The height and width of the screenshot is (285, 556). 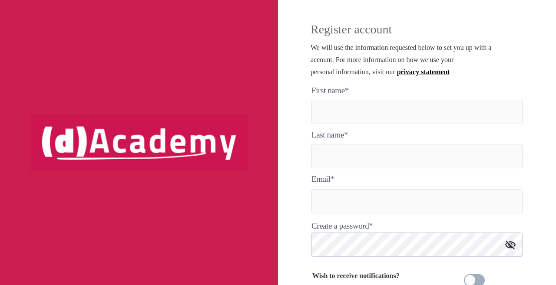 What do you see at coordinates (419, 33) in the screenshot?
I see `p: Register account` at bounding box center [419, 33].